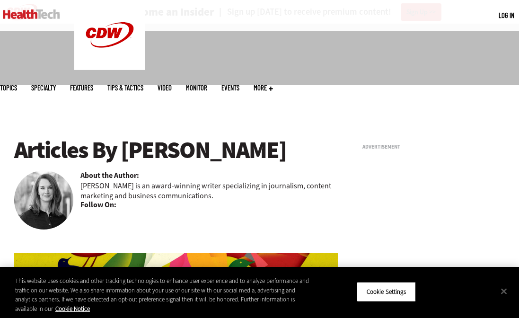 The width and height of the screenshot is (519, 318). I want to click on a: More information about your privacy, so click(72, 308).